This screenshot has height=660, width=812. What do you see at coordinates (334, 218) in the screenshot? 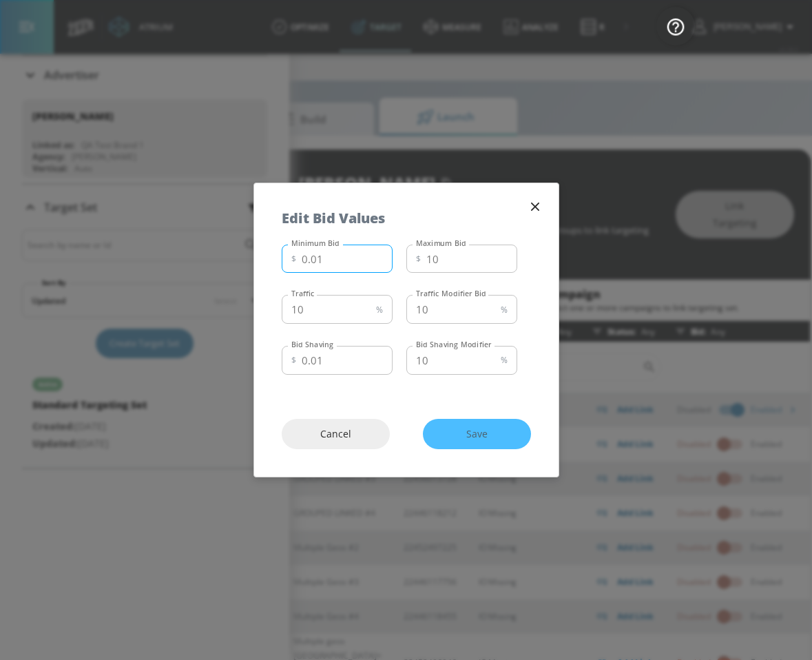
I see `h5: Edit Bid Values` at bounding box center [334, 218].